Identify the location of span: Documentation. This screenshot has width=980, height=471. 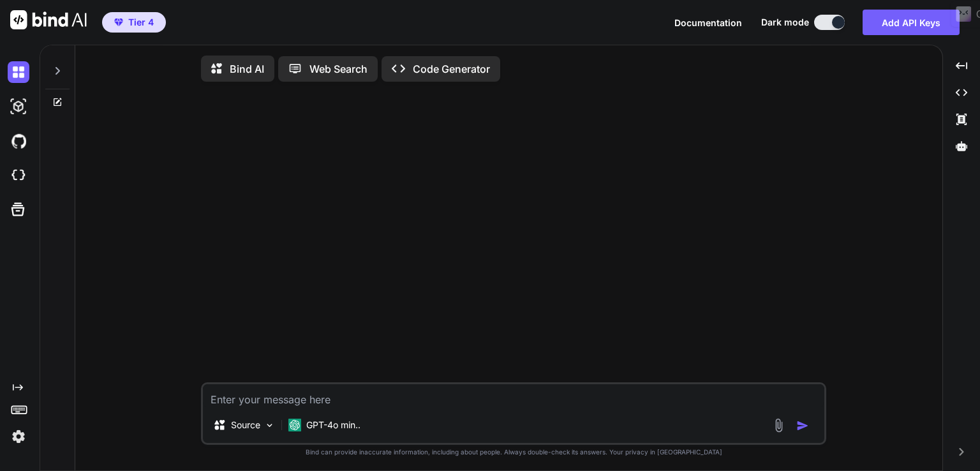
(709, 22).